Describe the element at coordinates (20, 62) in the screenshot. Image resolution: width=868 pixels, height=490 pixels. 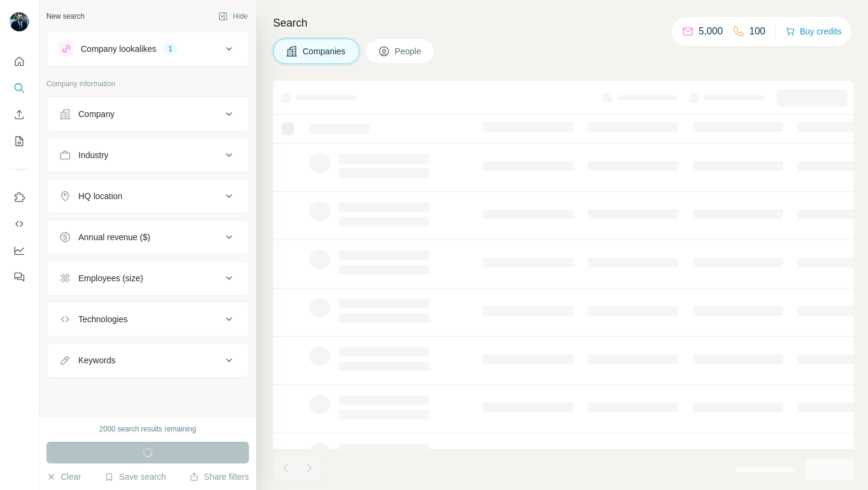
I see `button: Quick start` at that location.